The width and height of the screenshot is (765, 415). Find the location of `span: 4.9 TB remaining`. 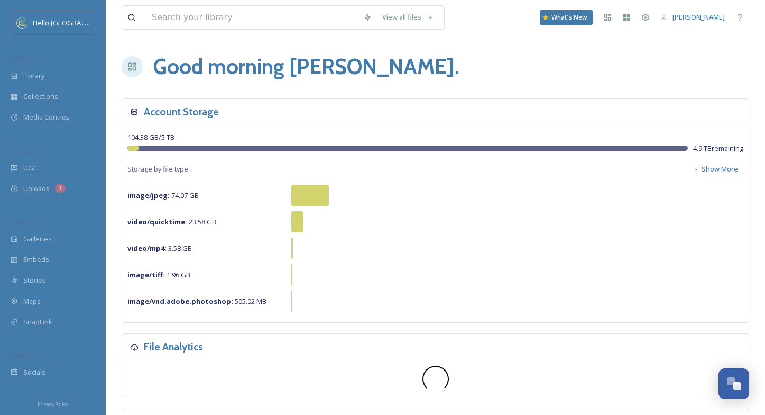

span: 4.9 TB remaining is located at coordinates (718, 148).